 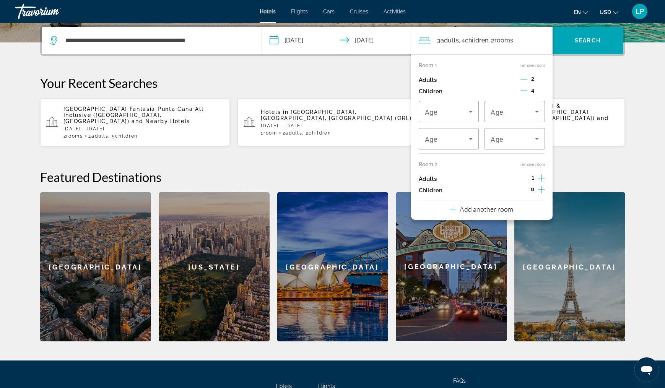 What do you see at coordinates (482, 41) in the screenshot?
I see `button: Travelers: 3 adults, 4 children` at bounding box center [482, 41].